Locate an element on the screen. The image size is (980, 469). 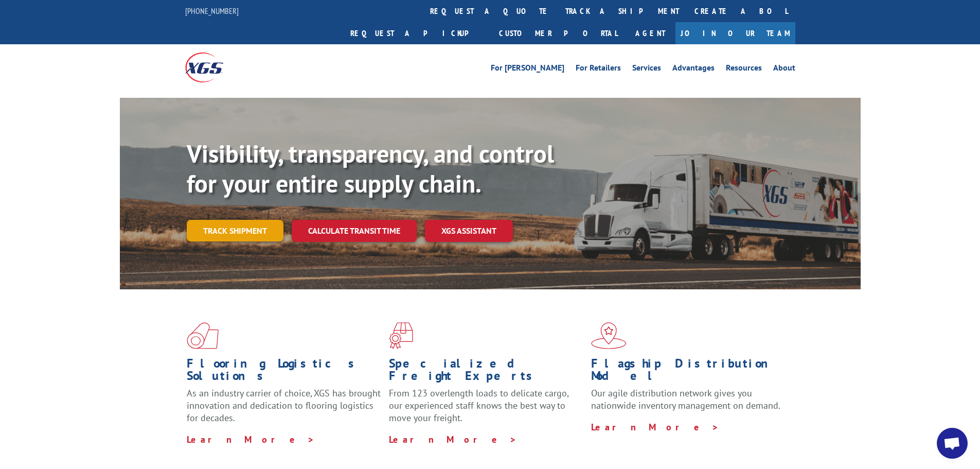
a: About is located at coordinates (784, 70).